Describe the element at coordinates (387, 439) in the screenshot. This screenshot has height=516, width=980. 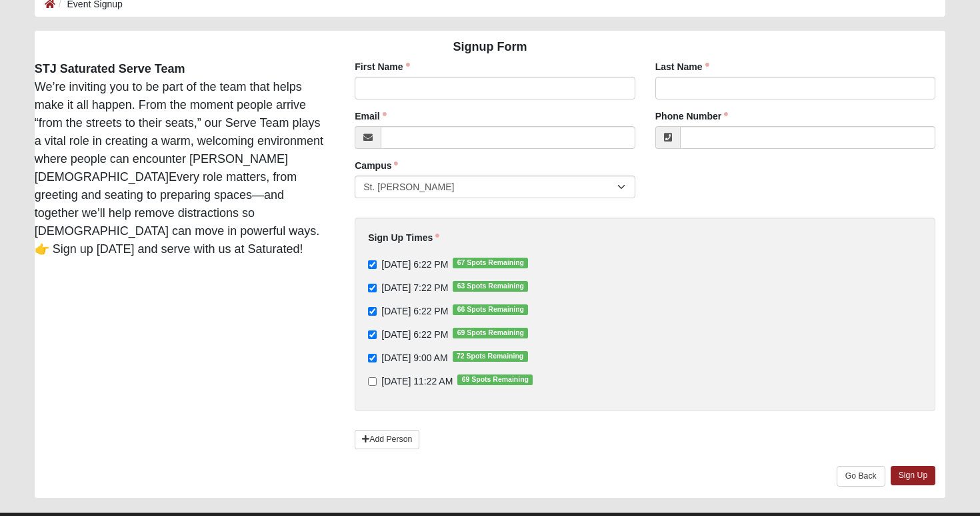
I see `a: Add Person` at that location.